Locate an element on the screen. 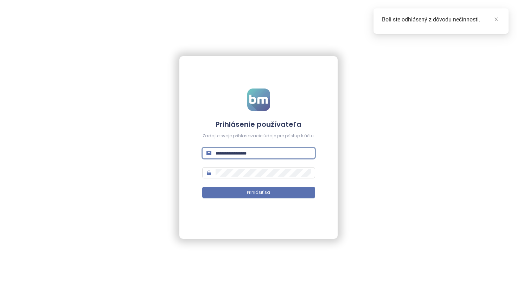  span: mail is located at coordinates (209, 153).